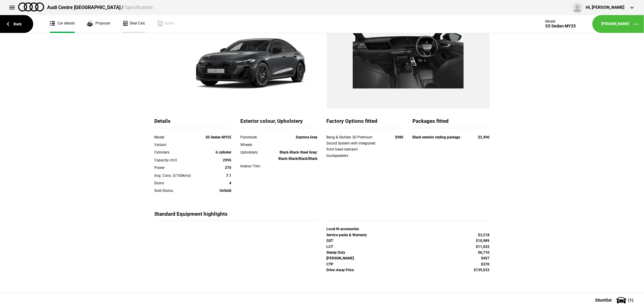 This screenshot has width=644, height=308. What do you see at coordinates (134, 24) in the screenshot?
I see `a: Deal Calc` at bounding box center [134, 24].